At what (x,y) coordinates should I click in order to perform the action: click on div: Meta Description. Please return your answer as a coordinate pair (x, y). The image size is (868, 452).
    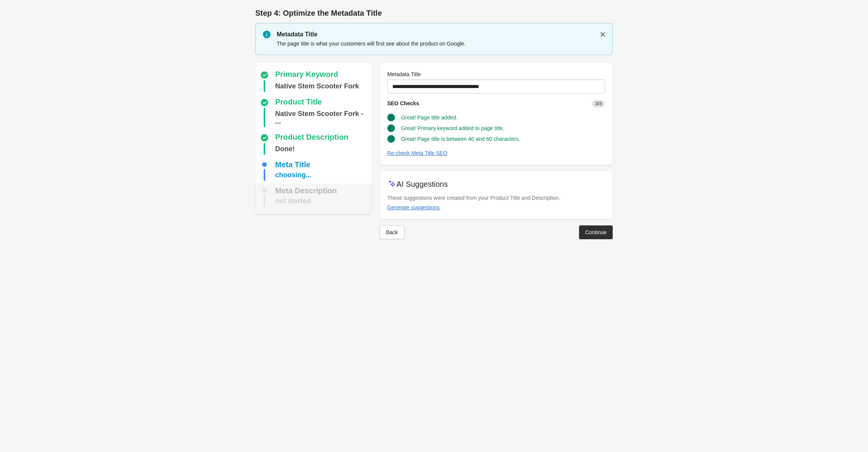
    Looking at the image, I should click on (306, 191).